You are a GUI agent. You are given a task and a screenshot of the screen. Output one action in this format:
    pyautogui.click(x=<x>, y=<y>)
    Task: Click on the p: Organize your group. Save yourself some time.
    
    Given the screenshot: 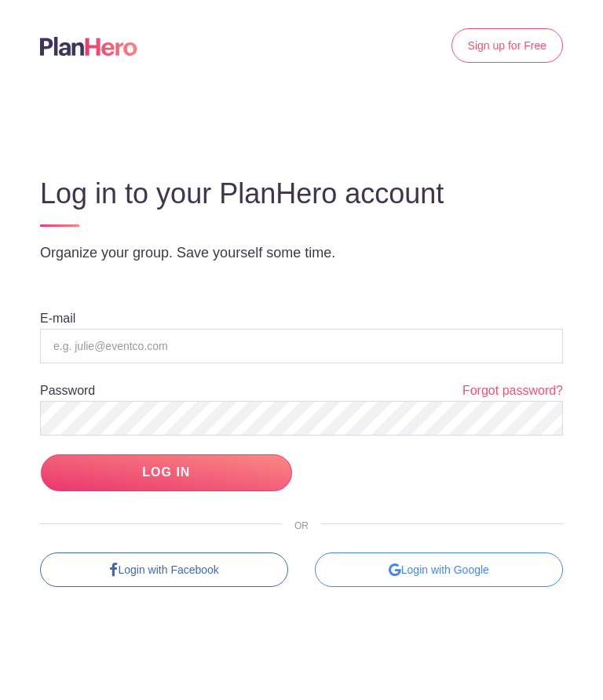 What is the action you would take?
    pyautogui.click(x=302, y=253)
    